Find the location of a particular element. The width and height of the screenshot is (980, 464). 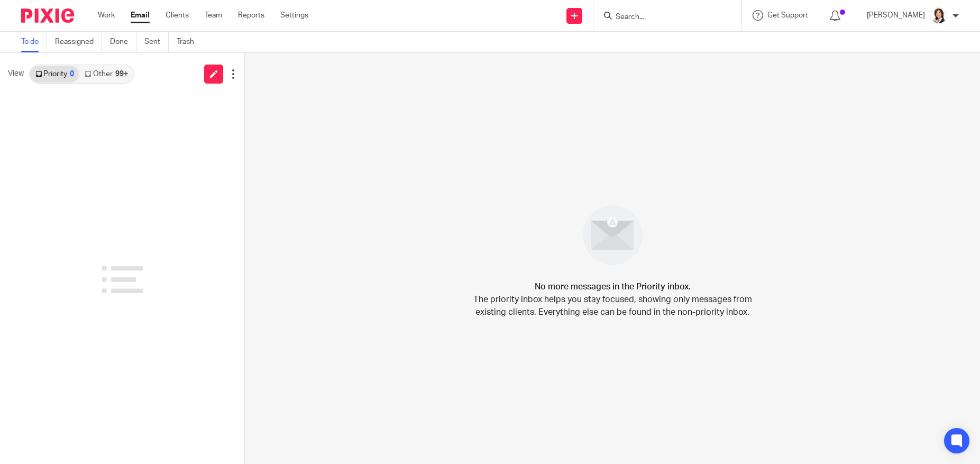

a: Team is located at coordinates (213, 16).